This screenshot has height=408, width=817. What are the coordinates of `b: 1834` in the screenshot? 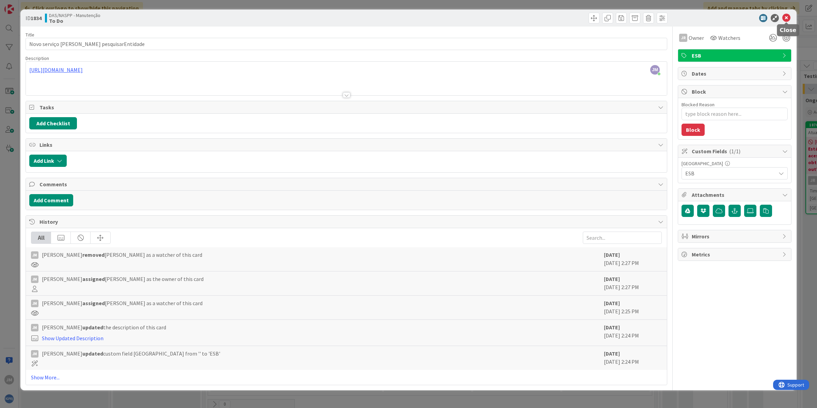 It's located at (36, 18).